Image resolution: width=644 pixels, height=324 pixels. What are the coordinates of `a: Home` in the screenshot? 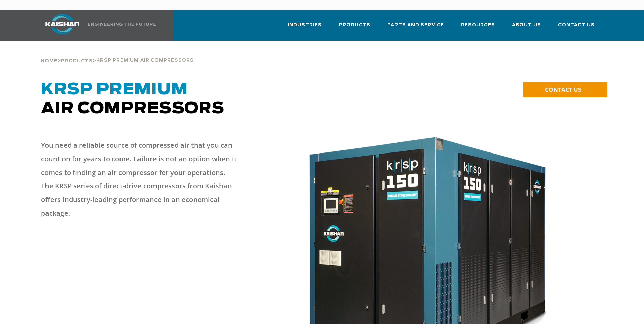 It's located at (49, 61).